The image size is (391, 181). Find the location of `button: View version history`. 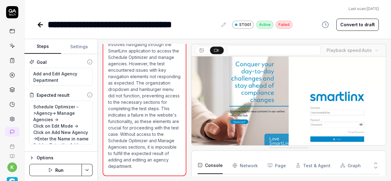

button: View version history is located at coordinates (325, 25).